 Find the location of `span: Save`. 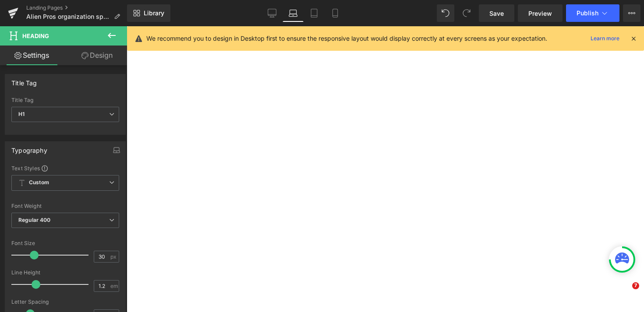

span: Save is located at coordinates (496, 13).